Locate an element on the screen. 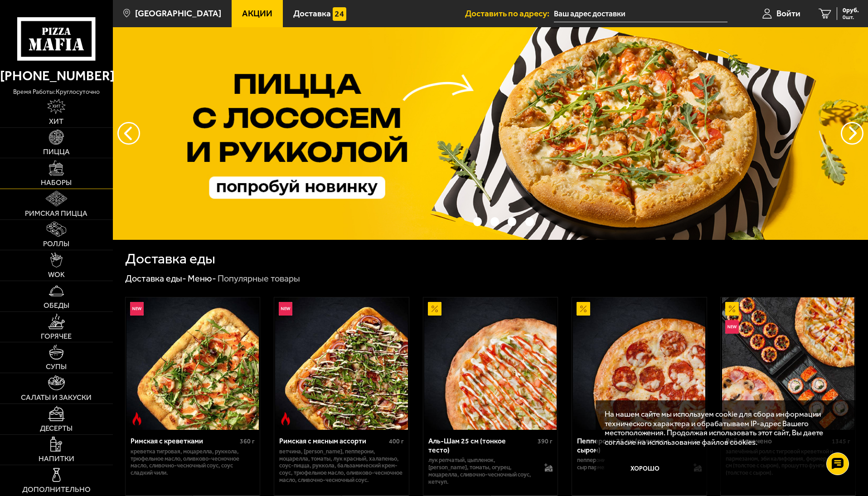  div: Римская с мясным ассорти is located at coordinates (332, 441).